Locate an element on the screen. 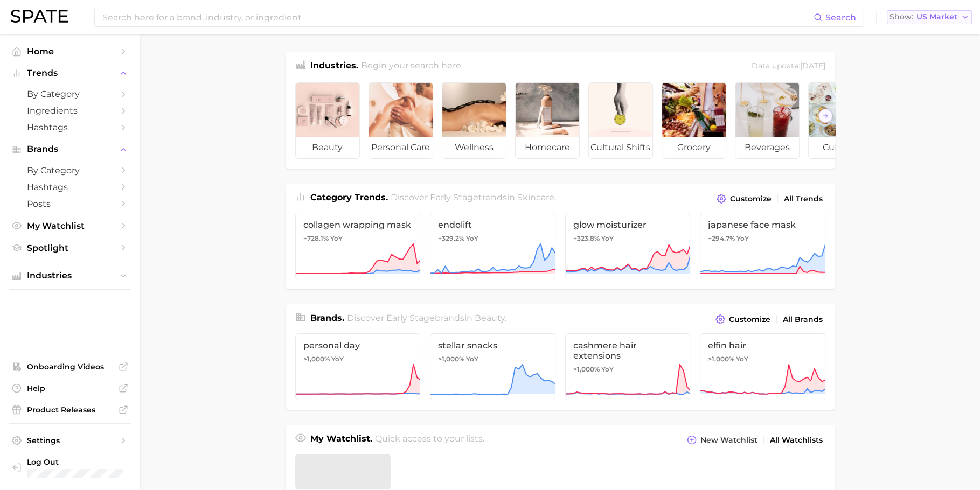 This screenshot has width=980, height=490. span: All Watchlists is located at coordinates (796, 440).